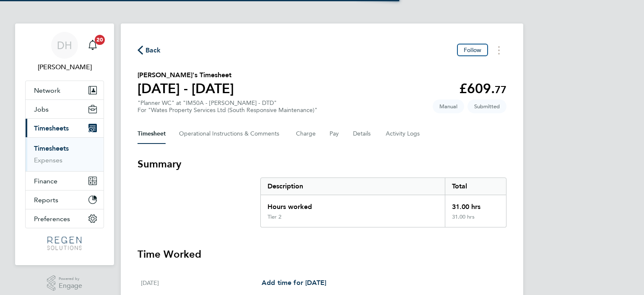 The image size is (644, 295). Describe the element at coordinates (335, 134) in the screenshot. I see `button: Pay` at that location.